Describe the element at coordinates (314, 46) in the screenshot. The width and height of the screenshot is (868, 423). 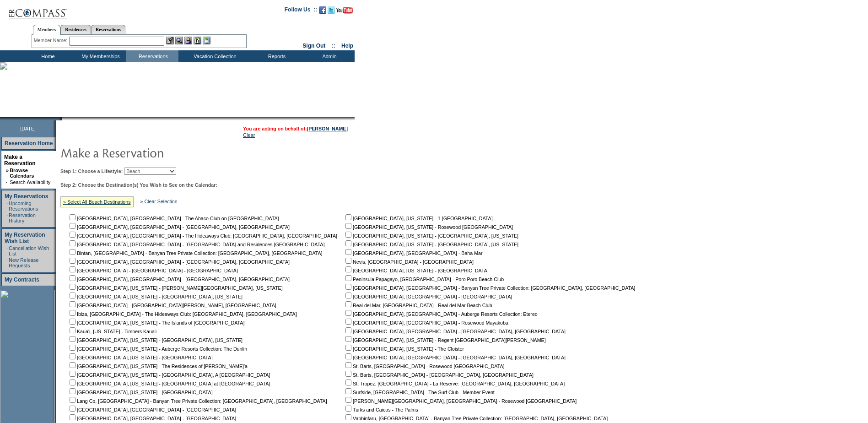
I see `a: Sign Out` at that location.